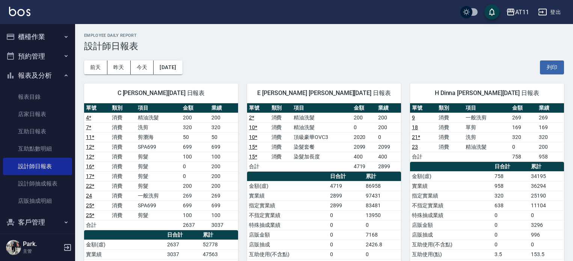 This screenshot has width=573, height=261. I want to click on td: 97431, so click(382, 196).